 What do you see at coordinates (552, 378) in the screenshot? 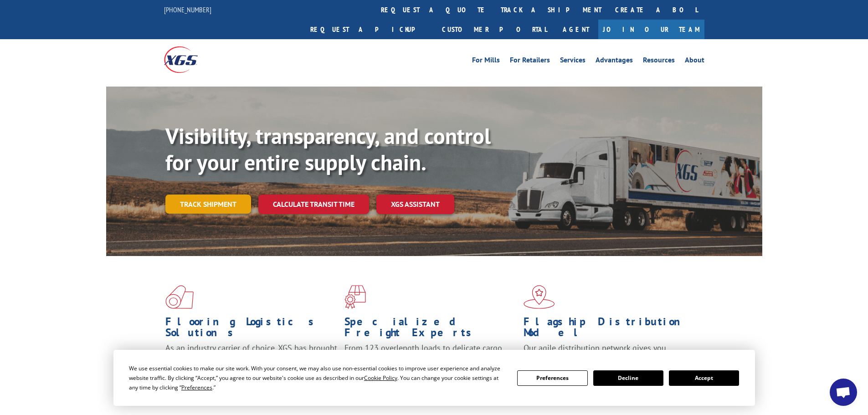
I see `button: Preferences` at bounding box center [552, 378].